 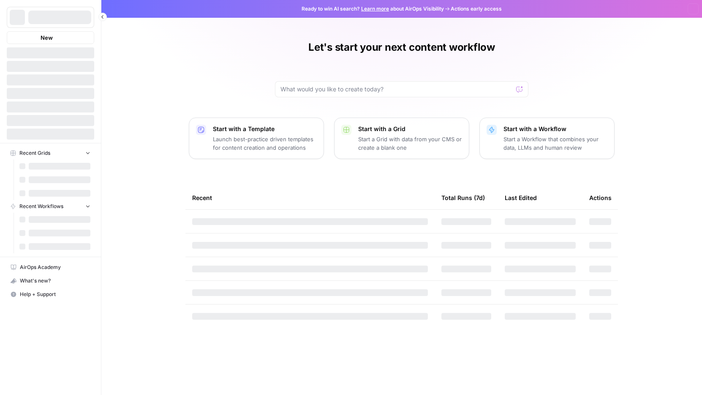 I want to click on div: Recent, so click(x=310, y=197).